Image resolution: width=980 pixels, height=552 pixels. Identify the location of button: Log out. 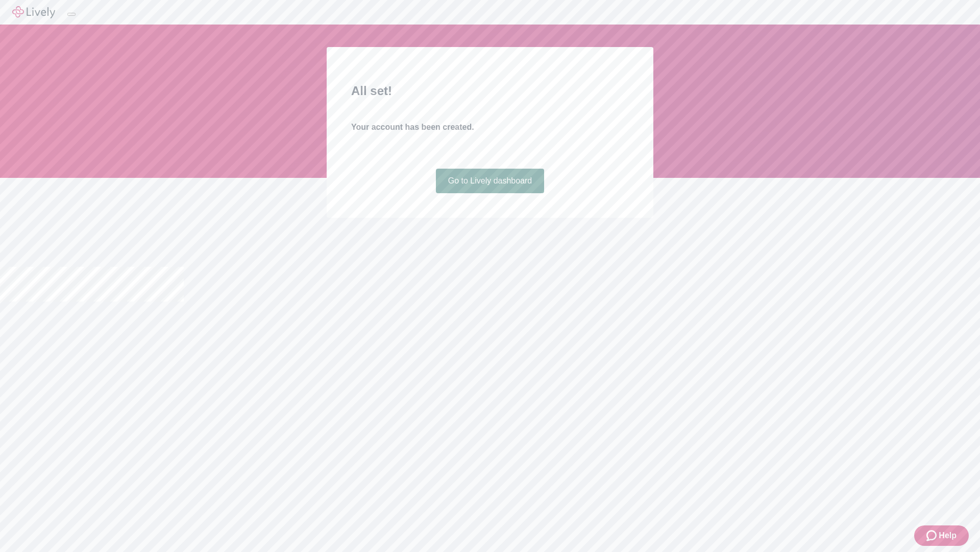
(72, 15).